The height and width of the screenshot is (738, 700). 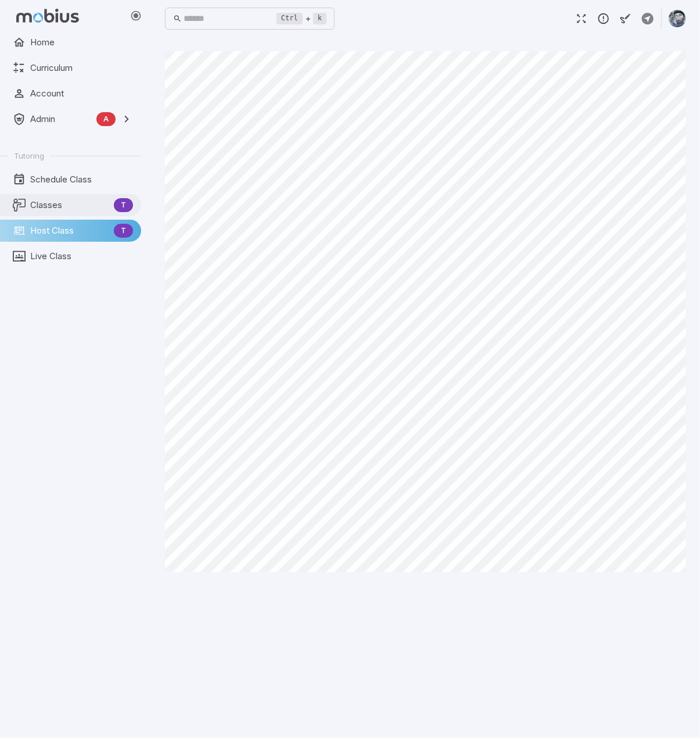 I want to click on img: andrew.jpg, so click(x=678, y=18).